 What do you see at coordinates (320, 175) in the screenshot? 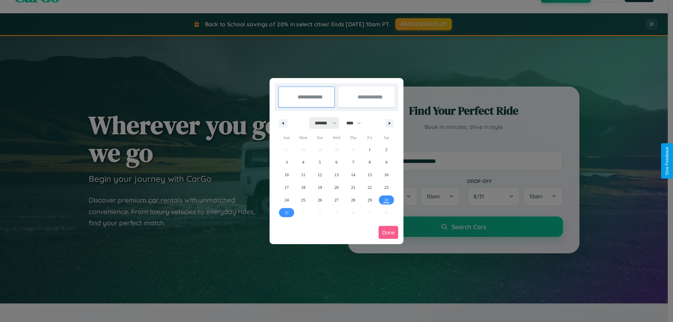
I see `button: 12` at bounding box center [320, 175].